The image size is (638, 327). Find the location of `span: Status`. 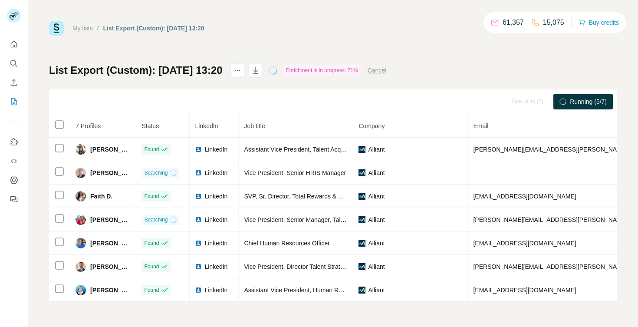

span: Status is located at coordinates (150, 126).